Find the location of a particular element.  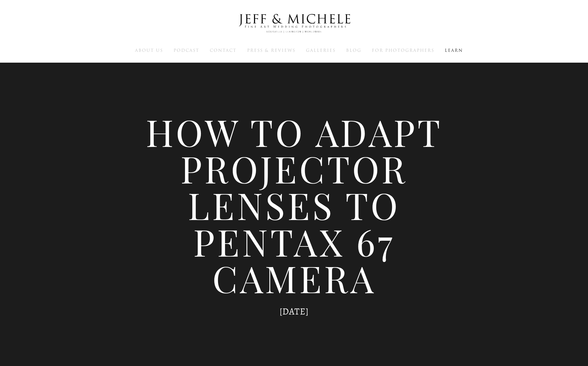

a: Learn is located at coordinates (454, 50).